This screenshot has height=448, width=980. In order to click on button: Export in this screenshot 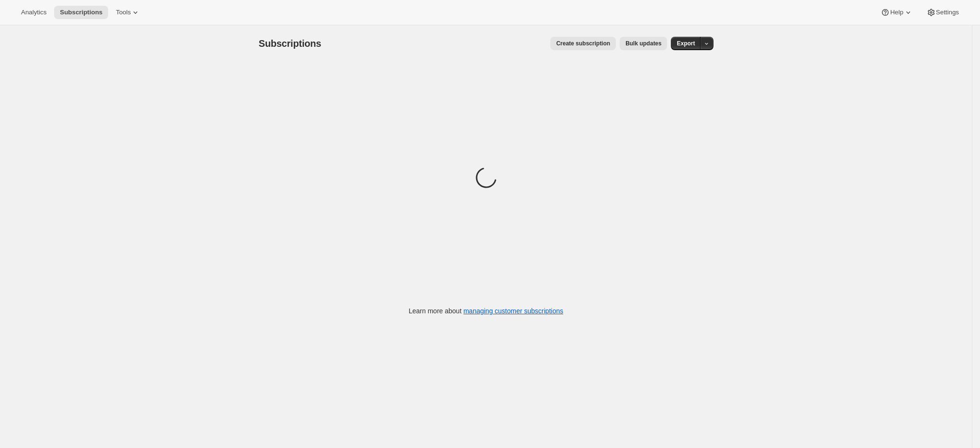, I will do `click(686, 43)`.